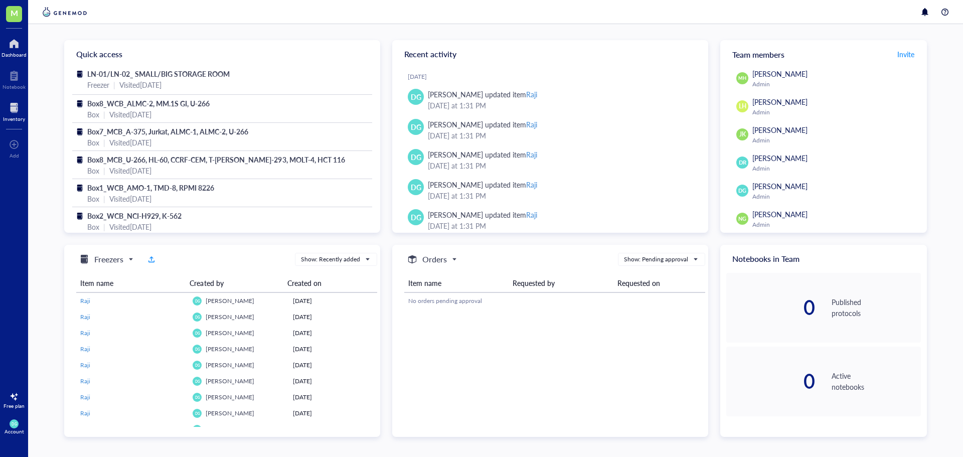 This screenshot has width=963, height=457. Describe the element at coordinates (14, 431) in the screenshot. I see `div: Account` at that location.